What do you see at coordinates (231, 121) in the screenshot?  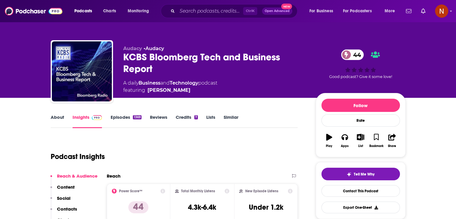 I see `a: Similar` at bounding box center [231, 121].